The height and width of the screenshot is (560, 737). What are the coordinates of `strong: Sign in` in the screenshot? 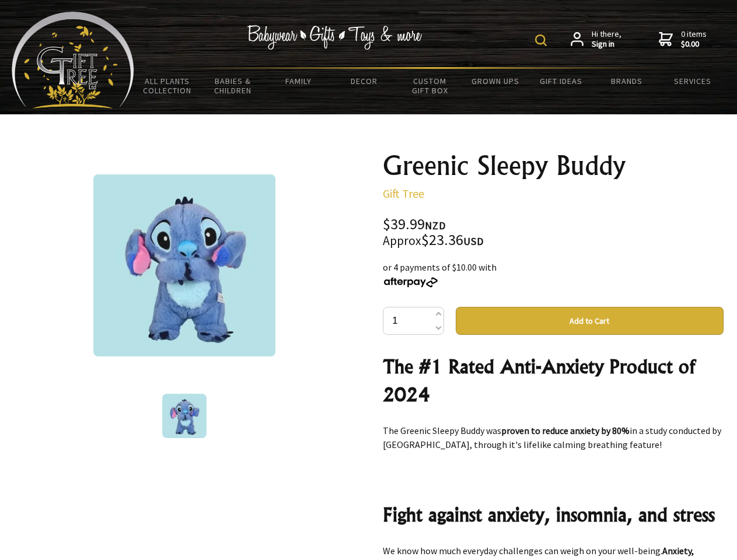 It's located at (606, 44).